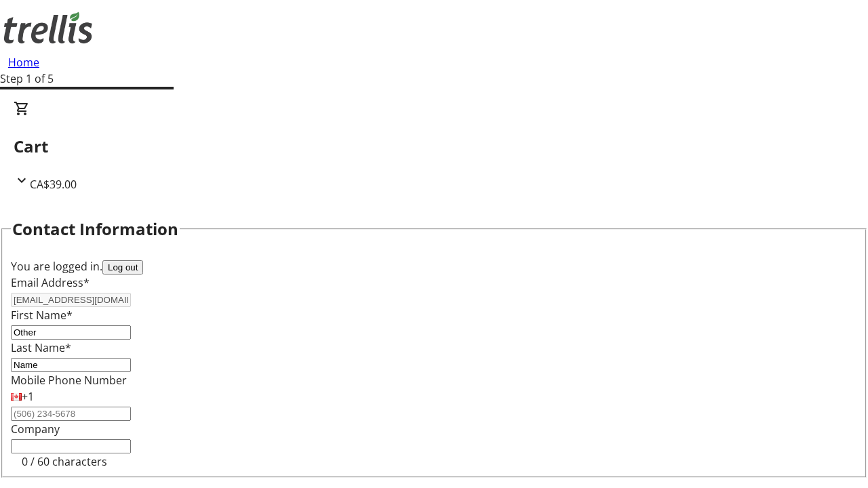 The height and width of the screenshot is (488, 868). What do you see at coordinates (95, 229) in the screenshot?
I see `h2: Contact Information` at bounding box center [95, 229].